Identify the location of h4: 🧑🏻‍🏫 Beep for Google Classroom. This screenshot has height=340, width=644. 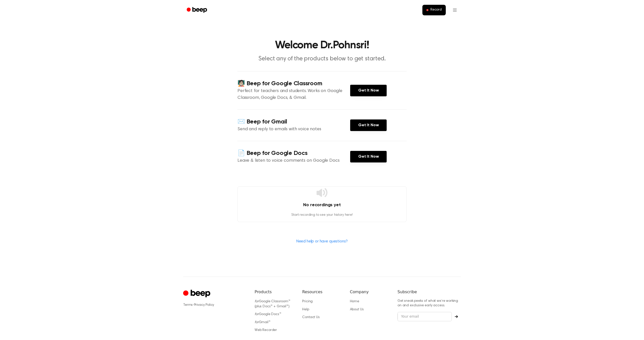
(294, 83).